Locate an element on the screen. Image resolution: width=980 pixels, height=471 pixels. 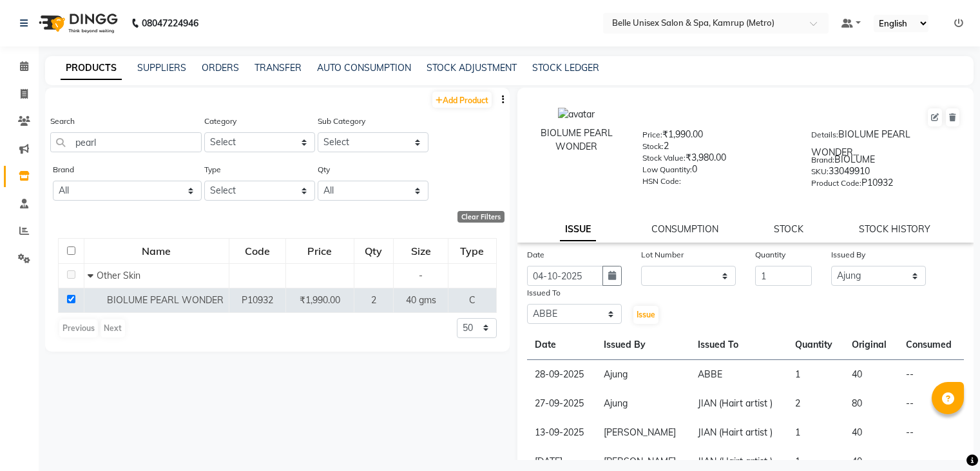
div: Price is located at coordinates (320, 251).